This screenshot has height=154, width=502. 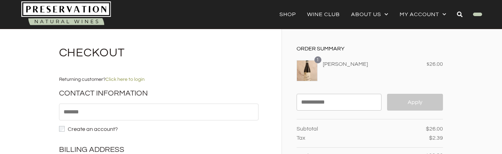 What do you see at coordinates (370, 49) in the screenshot?
I see `div: Order Summary` at bounding box center [370, 49].